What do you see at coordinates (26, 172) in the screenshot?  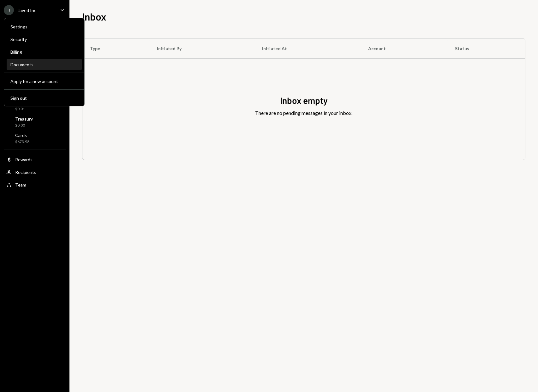 I see `div: Recipients` at bounding box center [26, 172].